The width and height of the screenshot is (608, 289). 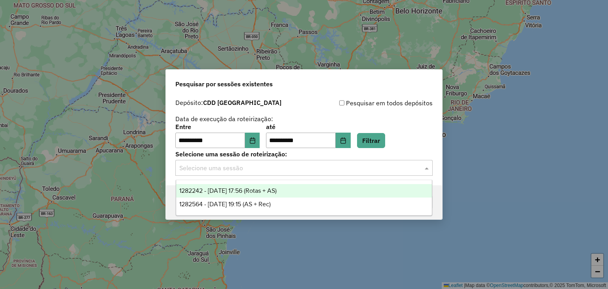 I want to click on label: Entre, so click(x=217, y=127).